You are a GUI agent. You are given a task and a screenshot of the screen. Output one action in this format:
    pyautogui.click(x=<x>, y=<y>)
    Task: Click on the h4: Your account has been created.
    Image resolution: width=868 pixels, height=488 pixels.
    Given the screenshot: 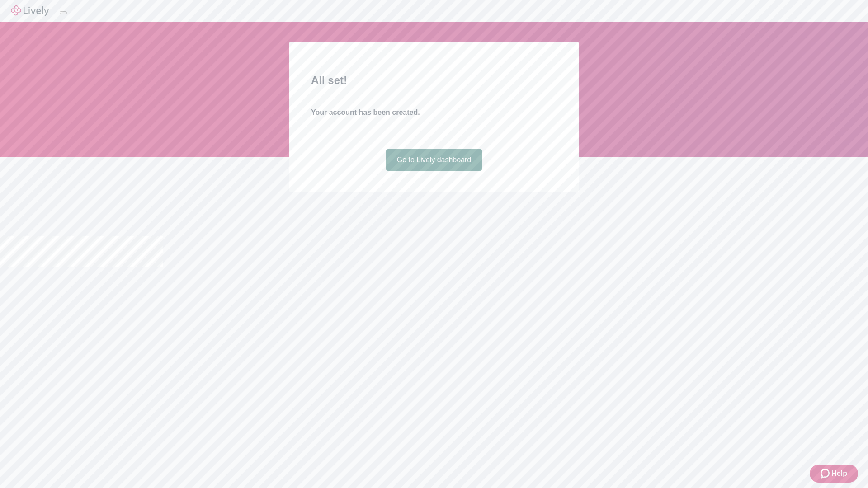 What is the action you would take?
    pyautogui.click(x=434, y=113)
    